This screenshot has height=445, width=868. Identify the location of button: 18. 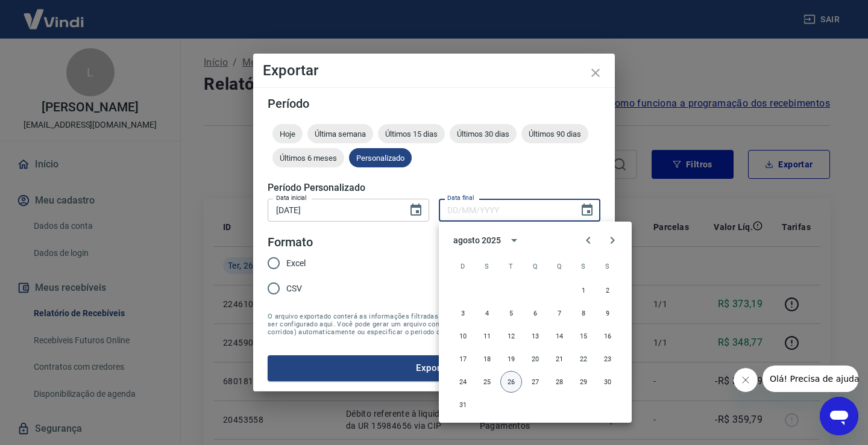
(487, 359).